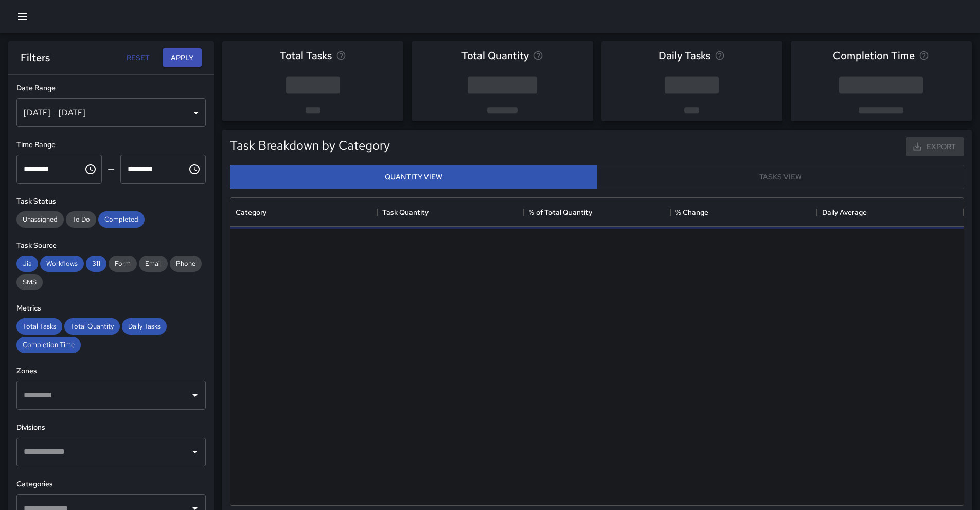 This screenshot has height=510, width=980. I want to click on svg: Average time taken to complete tasks in the selected period, compared to the previous period., so click(924, 55).